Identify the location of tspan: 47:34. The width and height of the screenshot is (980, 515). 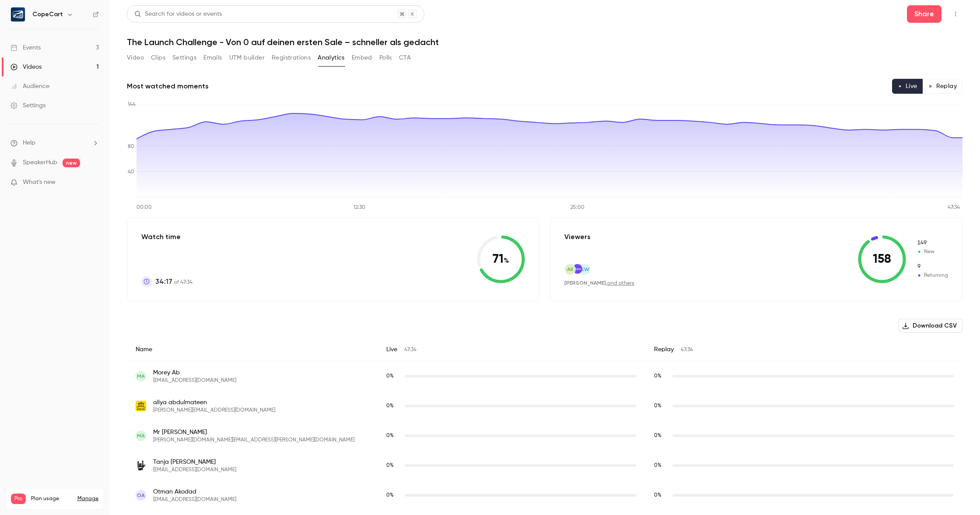
(954, 207).